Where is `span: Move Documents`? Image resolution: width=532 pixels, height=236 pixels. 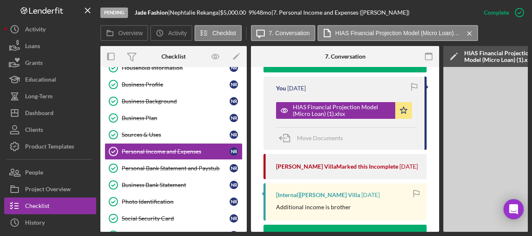
span: Move Documents is located at coordinates (320, 138).